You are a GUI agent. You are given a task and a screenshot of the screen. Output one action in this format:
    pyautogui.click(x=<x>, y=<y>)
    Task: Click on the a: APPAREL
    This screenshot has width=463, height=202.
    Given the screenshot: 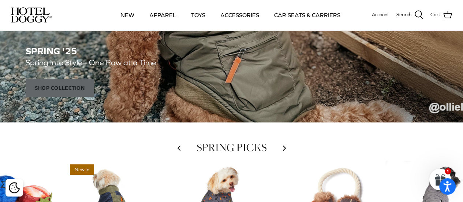 What is the action you would take?
    pyautogui.click(x=163, y=15)
    